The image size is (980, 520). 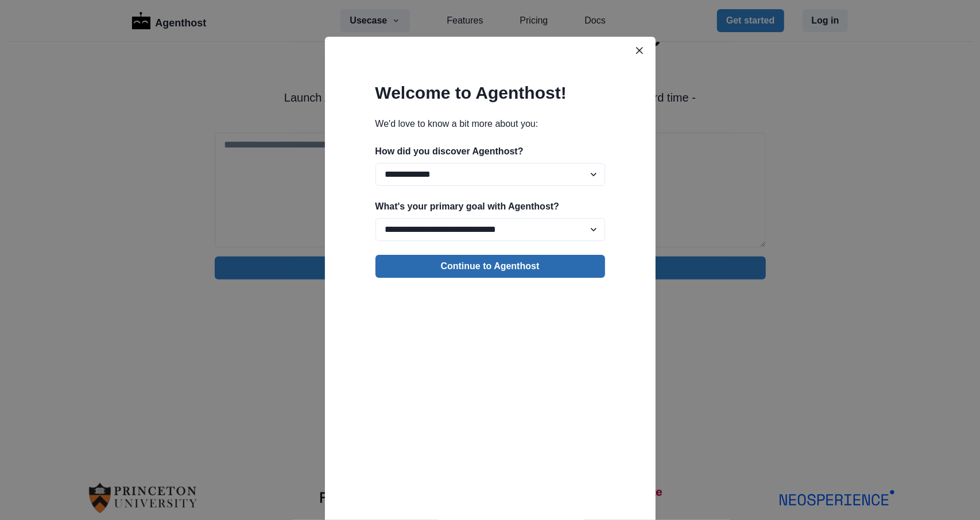 What do you see at coordinates (490, 207) in the screenshot?
I see `p: What's your primary goal with Agenthost?` at bounding box center [490, 207].